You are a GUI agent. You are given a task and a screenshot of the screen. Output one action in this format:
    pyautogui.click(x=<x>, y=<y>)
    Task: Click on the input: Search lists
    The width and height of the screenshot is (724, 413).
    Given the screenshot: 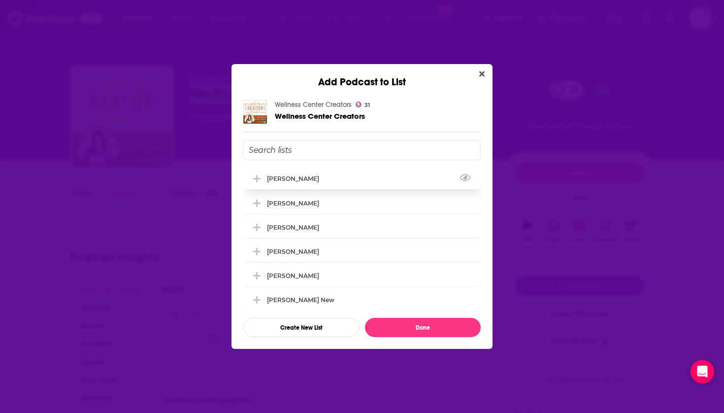 What is the action you would take?
    pyautogui.click(x=362, y=150)
    